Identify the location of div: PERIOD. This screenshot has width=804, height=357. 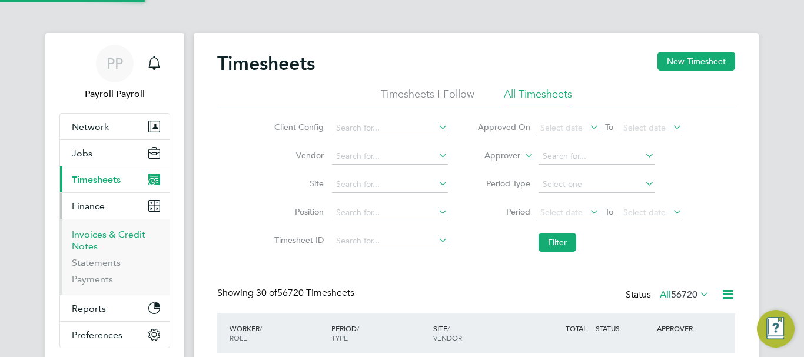
(379, 333).